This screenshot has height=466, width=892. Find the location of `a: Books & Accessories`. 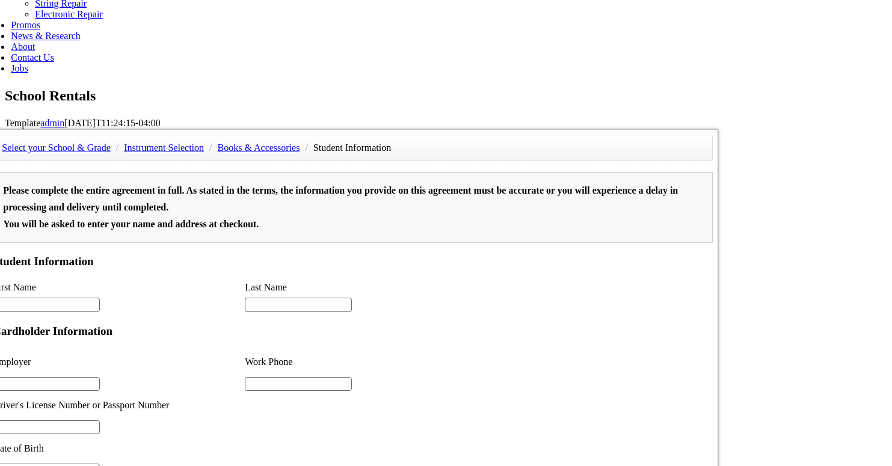

a: Books & Accessories is located at coordinates (259, 147).